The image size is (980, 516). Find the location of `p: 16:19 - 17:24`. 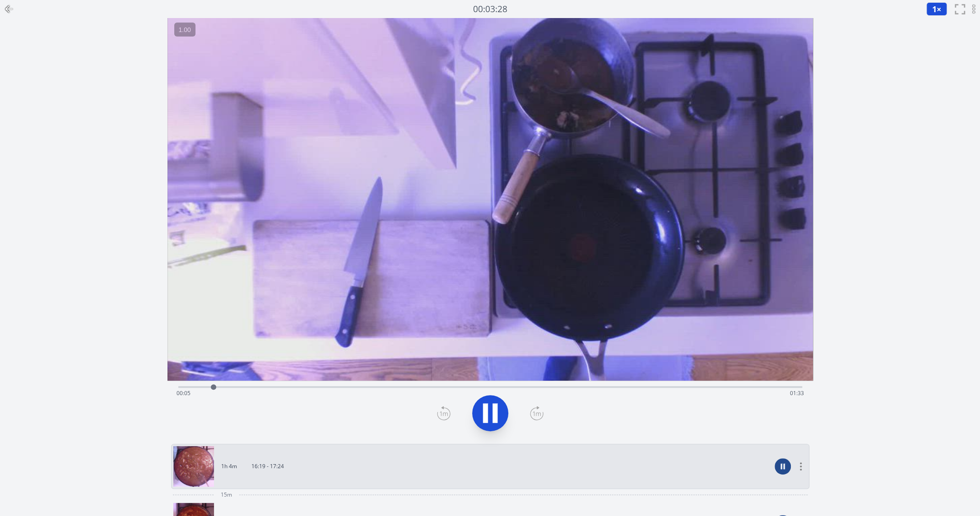

p: 16:19 - 17:24 is located at coordinates (268, 467).